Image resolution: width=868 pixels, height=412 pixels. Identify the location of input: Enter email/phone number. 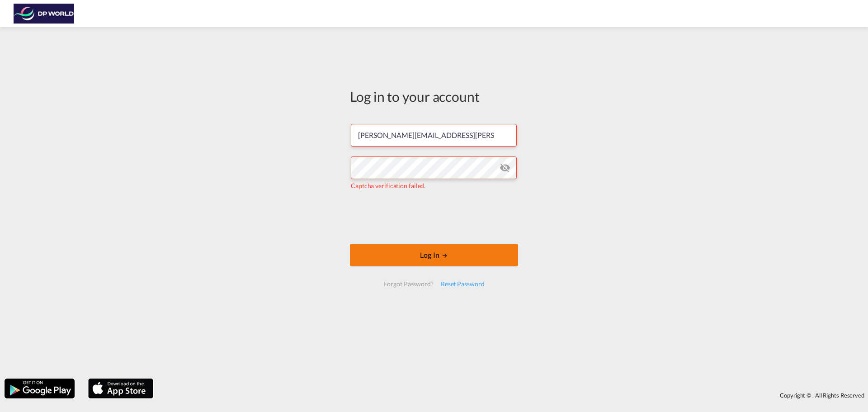
(434, 135).